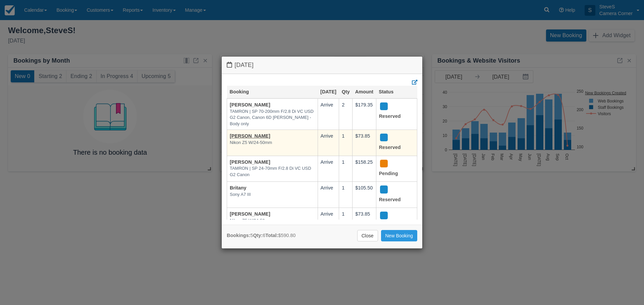 Image resolution: width=644 pixels, height=305 pixels. What do you see at coordinates (272, 172) in the screenshot?
I see `em: TAMRON | SP 24-70mm F/2.8 Di VC USD G2 Canon` at bounding box center [272, 172].